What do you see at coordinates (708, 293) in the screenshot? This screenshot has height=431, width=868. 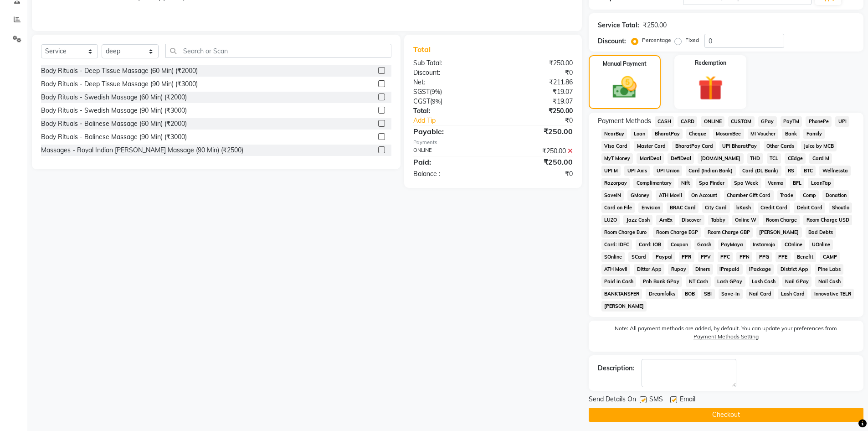 I see `span: SBI` at bounding box center [708, 293].